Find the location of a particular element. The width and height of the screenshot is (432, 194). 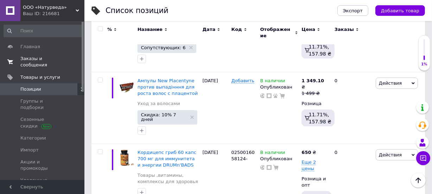

span: Еще 2 цены is located at coordinates (308, 166).